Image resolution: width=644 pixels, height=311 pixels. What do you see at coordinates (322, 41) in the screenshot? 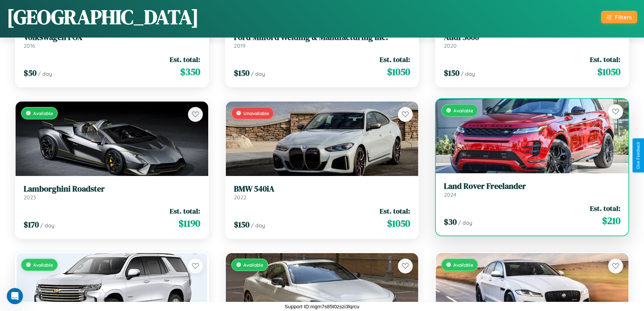
I see `a: Ford Milford Welding & Manufacturing Inc.2019` at bounding box center [322, 41].